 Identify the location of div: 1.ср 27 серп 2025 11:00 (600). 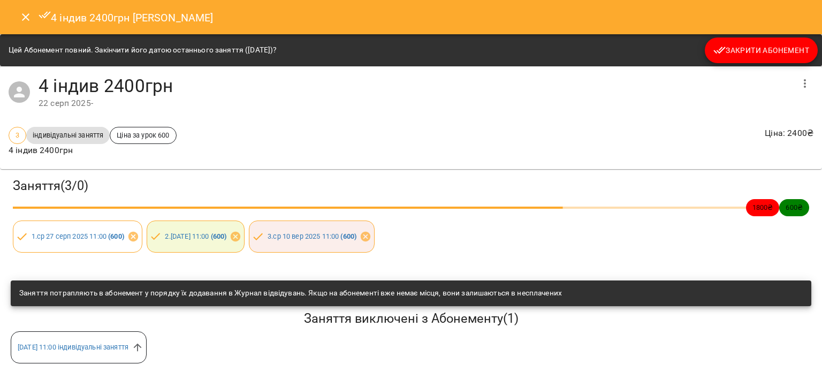
(78, 237).